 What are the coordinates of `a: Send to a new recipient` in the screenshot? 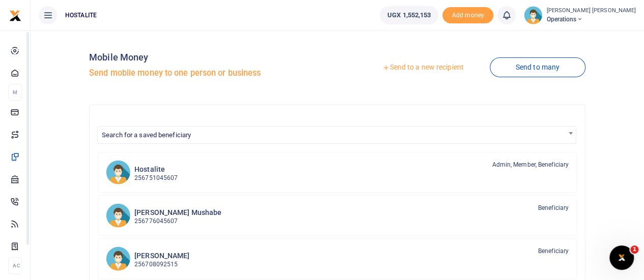 It's located at (423, 68).